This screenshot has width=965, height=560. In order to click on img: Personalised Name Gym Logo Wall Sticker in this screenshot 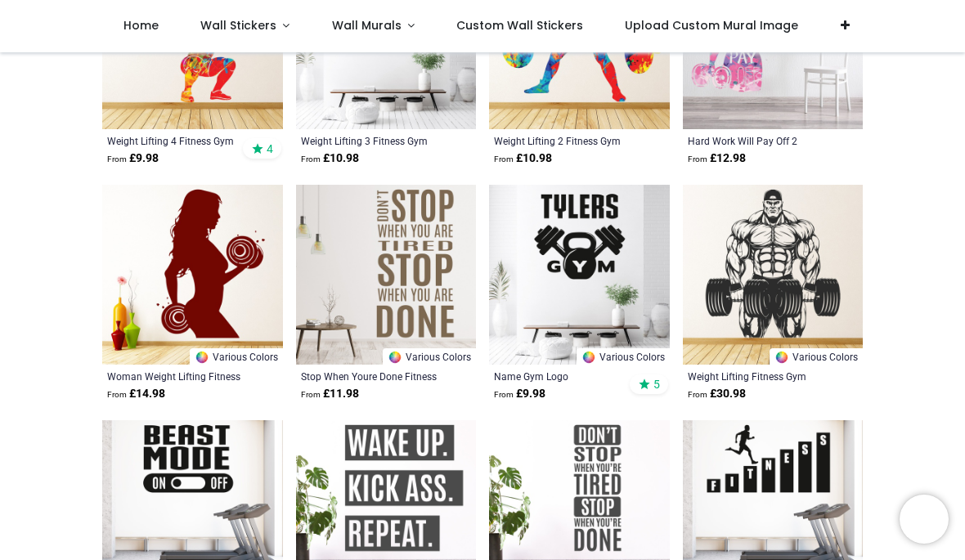, I will do `click(579, 275)`.